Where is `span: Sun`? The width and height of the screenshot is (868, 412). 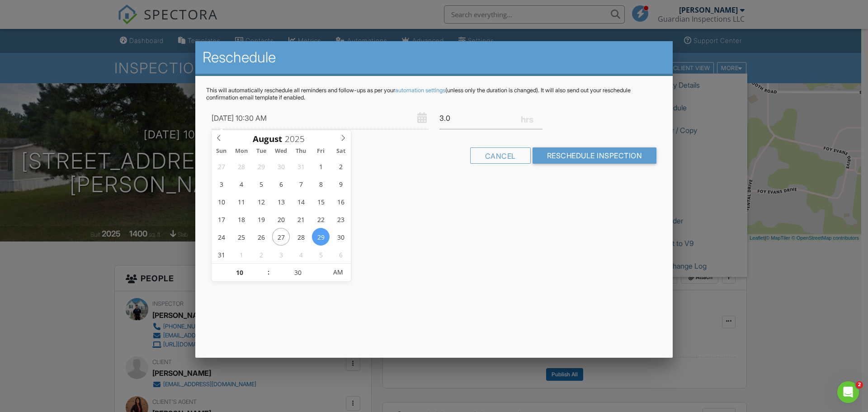
span: Sun is located at coordinates (222, 151).